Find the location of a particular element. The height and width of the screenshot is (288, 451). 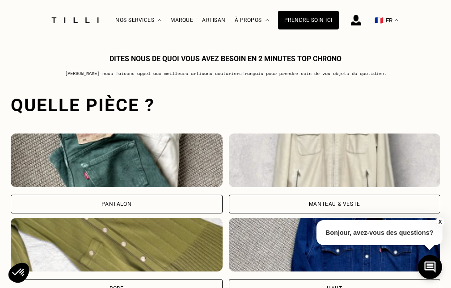

div: Manteau & Veste is located at coordinates (334, 204).